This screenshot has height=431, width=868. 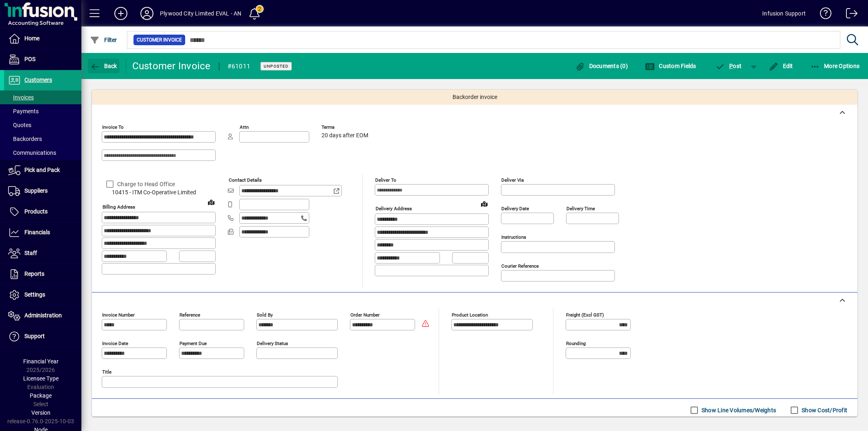 I want to click on span: Backorders, so click(x=25, y=139).